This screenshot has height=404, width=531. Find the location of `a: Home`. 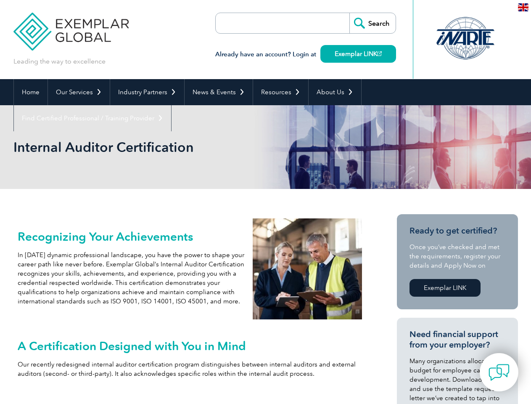

a: Home is located at coordinates (31, 92).